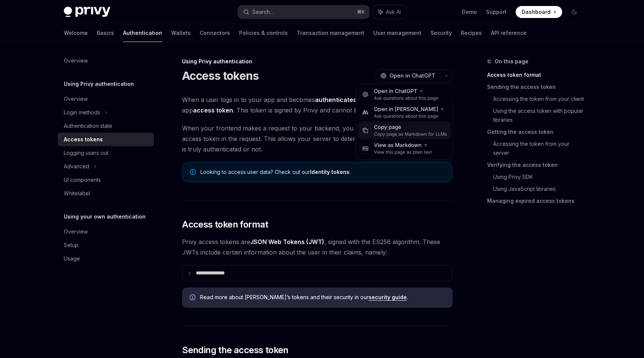 This screenshot has width=644, height=358. Describe the element at coordinates (540, 115) in the screenshot. I see `a: Using the access token with popular libraries` at that location.